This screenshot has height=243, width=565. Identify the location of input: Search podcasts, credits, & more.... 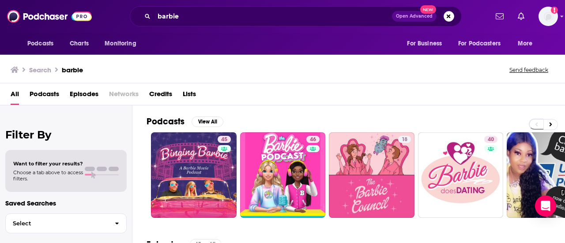
(273, 16).